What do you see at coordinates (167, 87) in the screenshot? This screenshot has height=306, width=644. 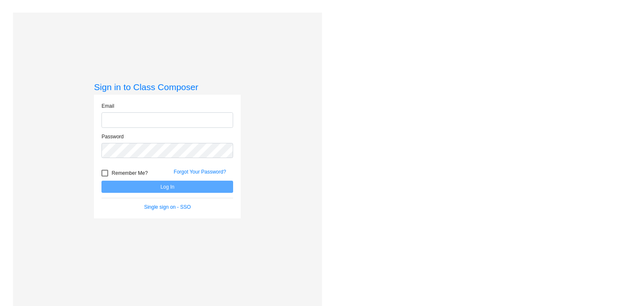 I see `h3: Sign in to Class Composer` at bounding box center [167, 87].